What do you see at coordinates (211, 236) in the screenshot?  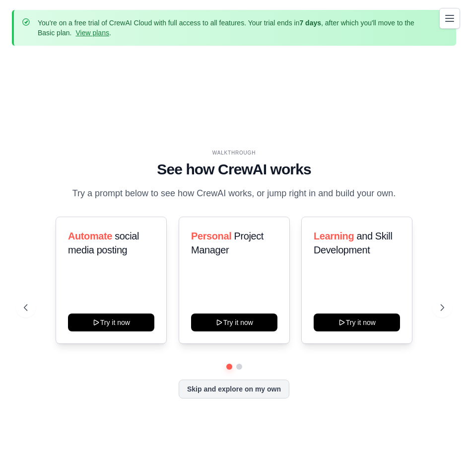 I see `span: Personal` at bounding box center [211, 236].